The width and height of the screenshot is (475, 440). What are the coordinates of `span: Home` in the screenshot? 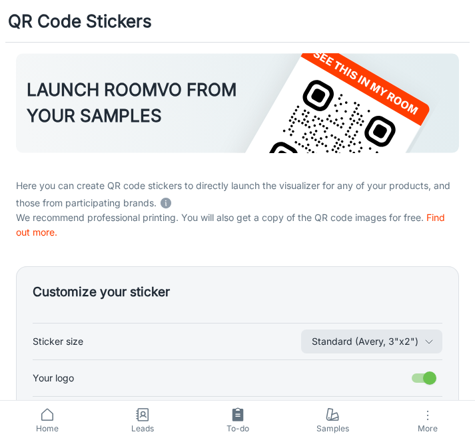 It's located at (47, 429).